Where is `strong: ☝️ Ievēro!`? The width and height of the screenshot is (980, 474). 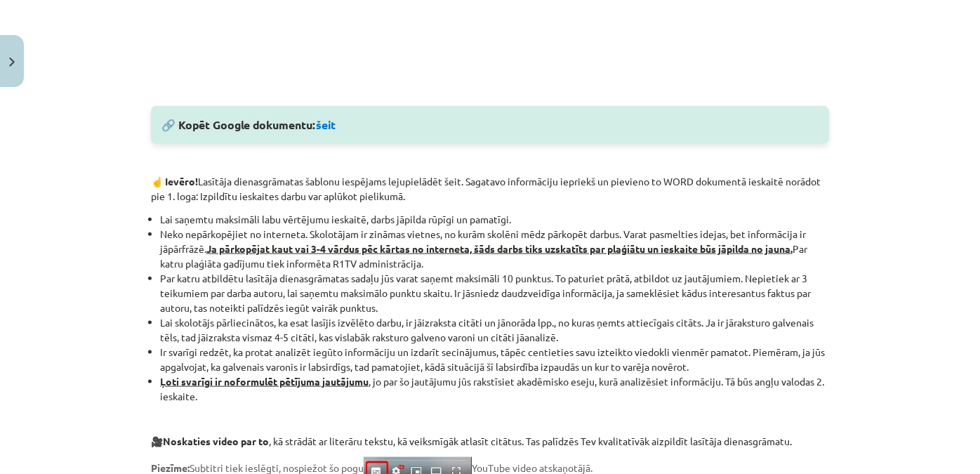 strong: ☝️ Ievēro! is located at coordinates (174, 181).